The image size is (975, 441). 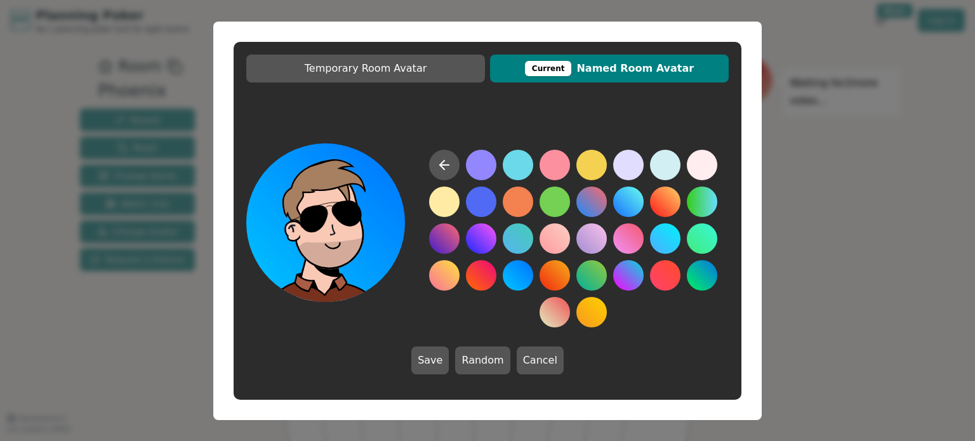 I want to click on button: Save, so click(x=430, y=360).